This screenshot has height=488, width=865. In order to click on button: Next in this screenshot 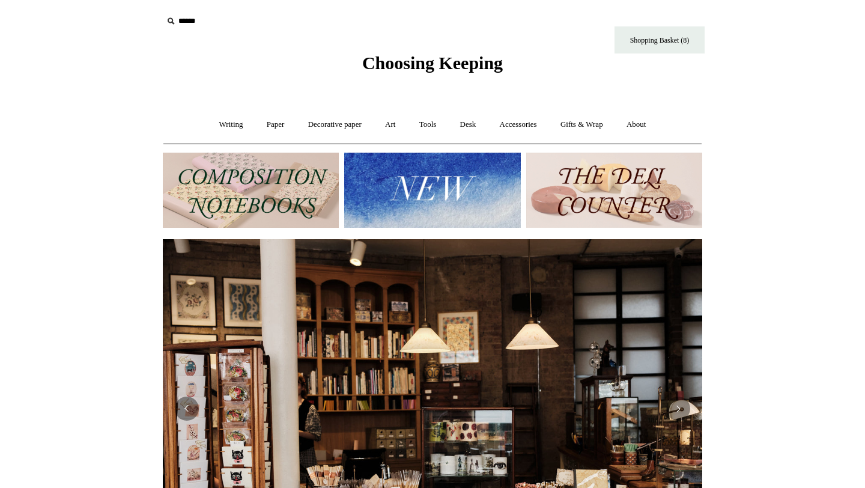, I will do `click(678, 408)`.